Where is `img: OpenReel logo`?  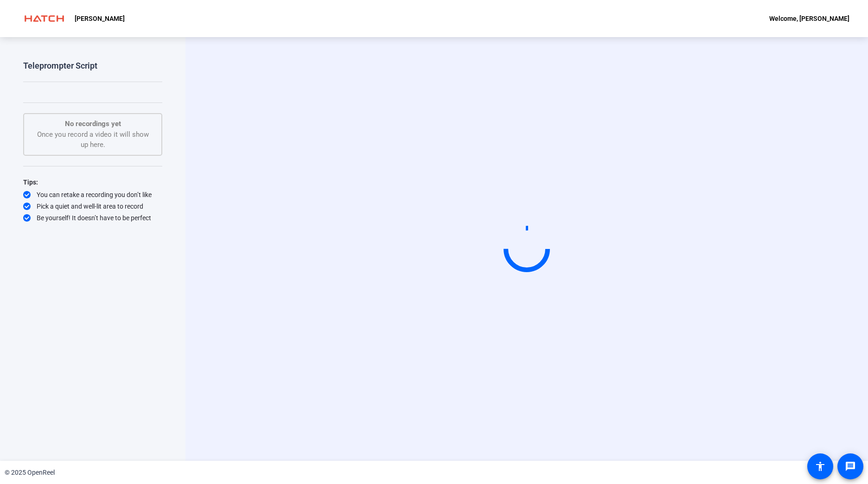 img: OpenReel logo is located at coordinates (44, 18).